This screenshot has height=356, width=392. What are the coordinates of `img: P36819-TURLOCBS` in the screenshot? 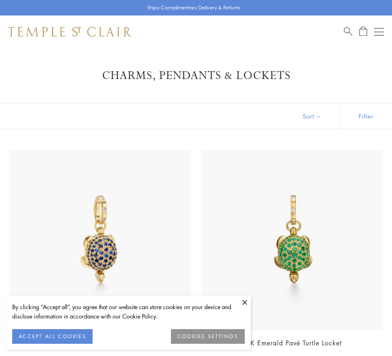 It's located at (100, 240).